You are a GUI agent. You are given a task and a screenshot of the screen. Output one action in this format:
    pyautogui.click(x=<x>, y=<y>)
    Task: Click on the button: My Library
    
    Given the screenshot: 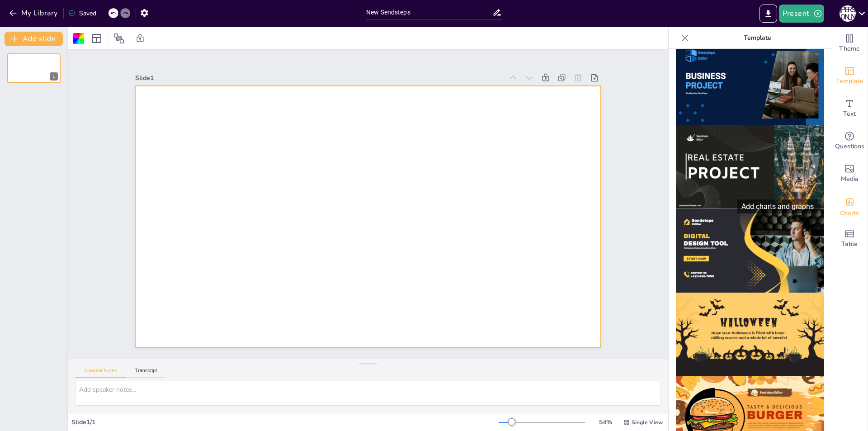 What is the action you would take?
    pyautogui.click(x=34, y=13)
    